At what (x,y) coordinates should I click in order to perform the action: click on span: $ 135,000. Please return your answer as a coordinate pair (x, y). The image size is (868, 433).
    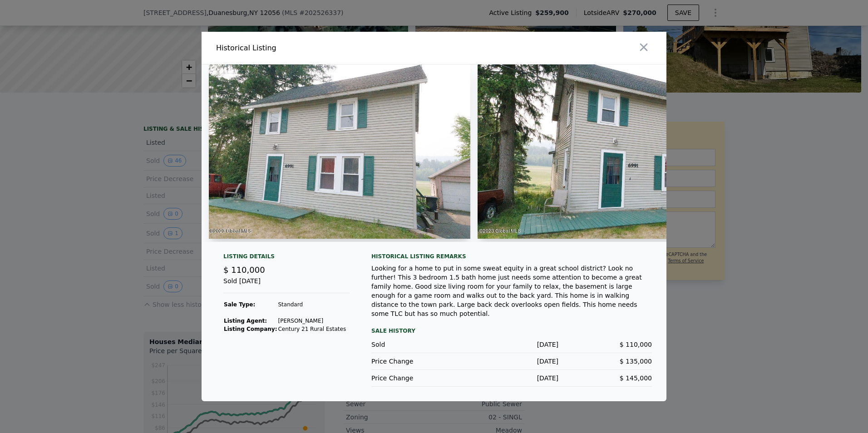
    Looking at the image, I should click on (635, 361).